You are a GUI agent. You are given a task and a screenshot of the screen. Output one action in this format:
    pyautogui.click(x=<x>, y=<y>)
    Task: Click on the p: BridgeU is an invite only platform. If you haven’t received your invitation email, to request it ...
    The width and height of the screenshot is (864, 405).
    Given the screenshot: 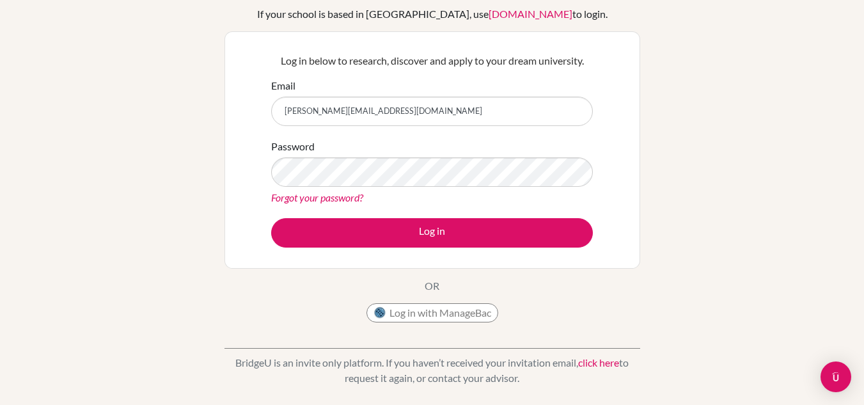 What is the action you would take?
    pyautogui.click(x=433, y=370)
    